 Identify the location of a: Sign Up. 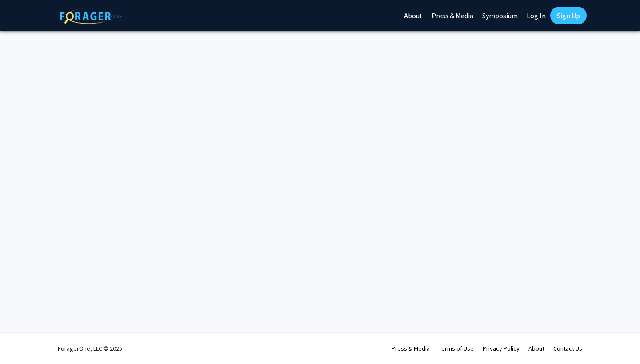
(569, 16).